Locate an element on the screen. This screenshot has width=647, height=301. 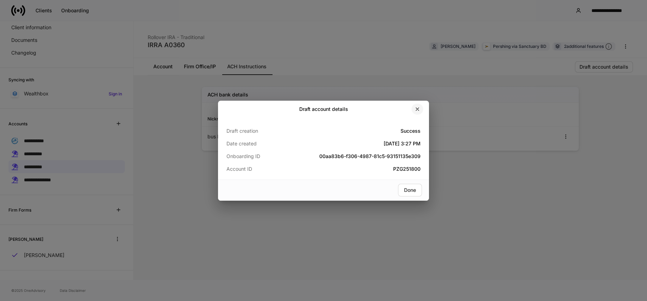
p: Onboarding ID is located at coordinates (259, 156).